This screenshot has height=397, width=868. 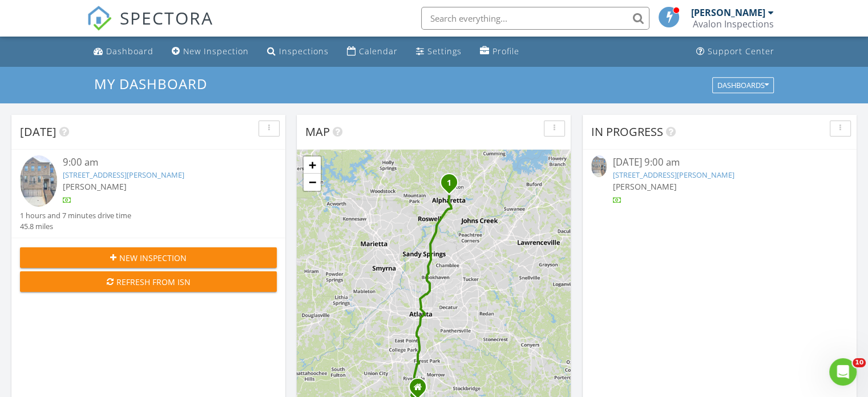 What do you see at coordinates (379, 51) in the screenshot?
I see `div: Calendar` at bounding box center [379, 51].